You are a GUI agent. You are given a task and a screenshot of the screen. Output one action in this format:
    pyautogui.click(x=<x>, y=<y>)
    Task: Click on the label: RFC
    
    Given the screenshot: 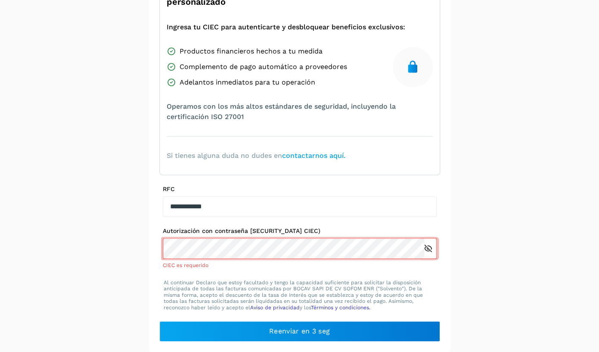 What is the action you would take?
    pyautogui.click(x=300, y=189)
    